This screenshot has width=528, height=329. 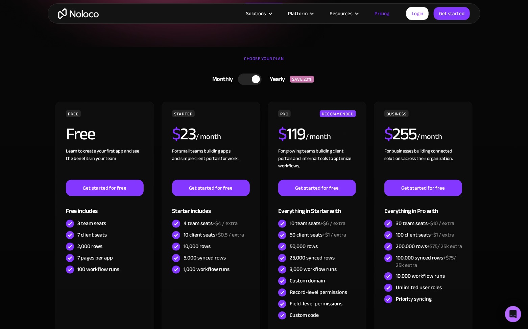 What do you see at coordinates (441, 224) in the screenshot?
I see `span: +$10 / extra` at bounding box center [441, 224].